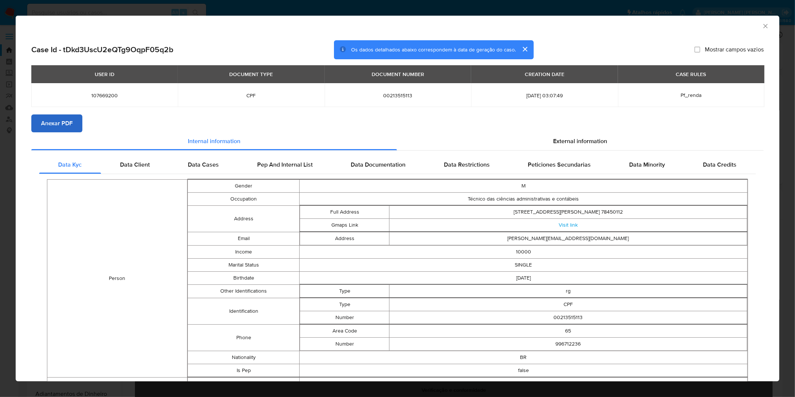 The image size is (795, 397). Describe the element at coordinates (568, 317) in the screenshot. I see `td: 00213515113` at that location.